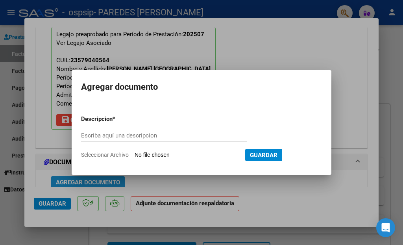 Image resolution: width=403 pixels, height=245 pixels. I want to click on button: Guardar, so click(264, 155).